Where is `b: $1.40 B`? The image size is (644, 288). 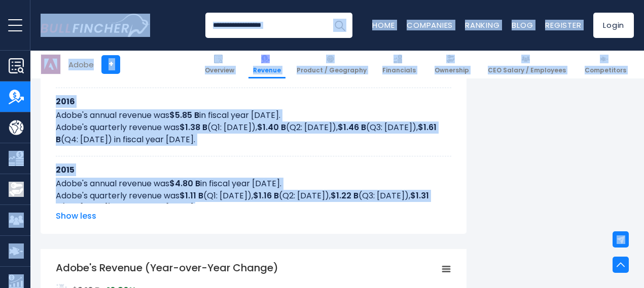
b: $1.40 B is located at coordinates (271, 127).